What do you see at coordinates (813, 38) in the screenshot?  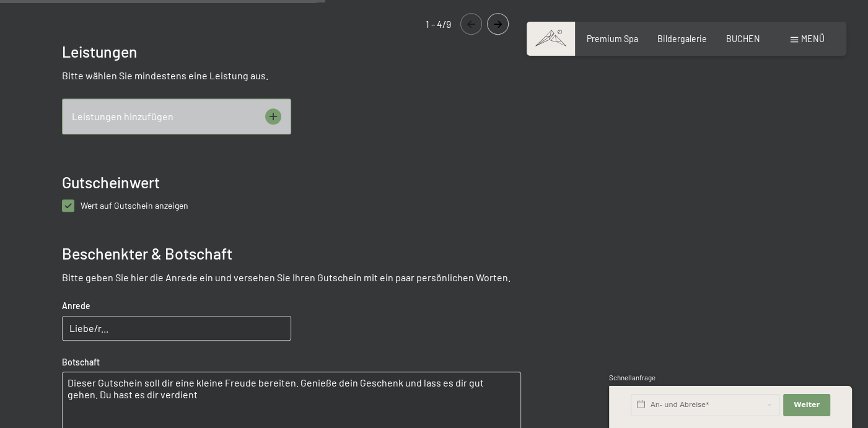 I see `span: Menü` at bounding box center [813, 38].